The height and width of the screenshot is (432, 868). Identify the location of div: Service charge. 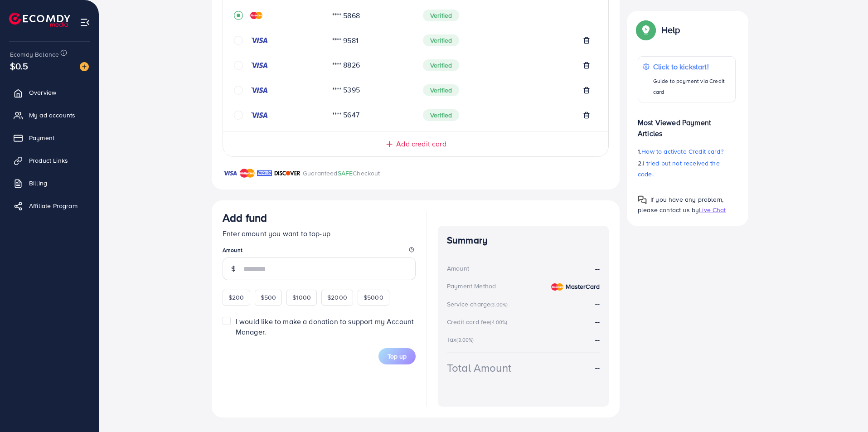
(479, 304).